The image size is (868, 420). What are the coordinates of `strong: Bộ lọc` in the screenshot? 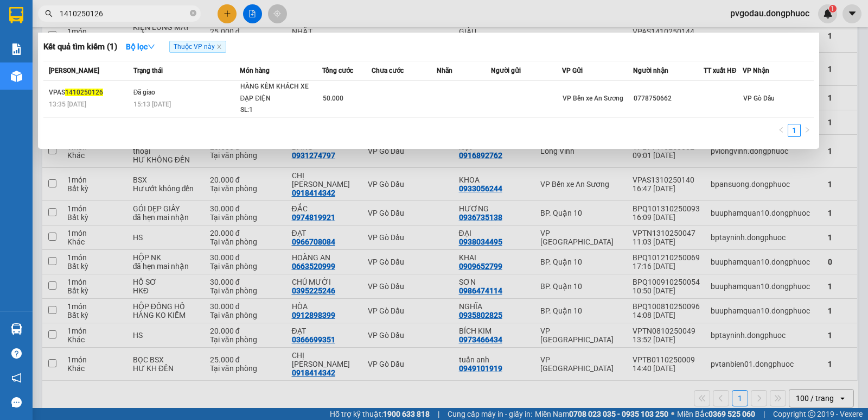 It's located at (141, 47).